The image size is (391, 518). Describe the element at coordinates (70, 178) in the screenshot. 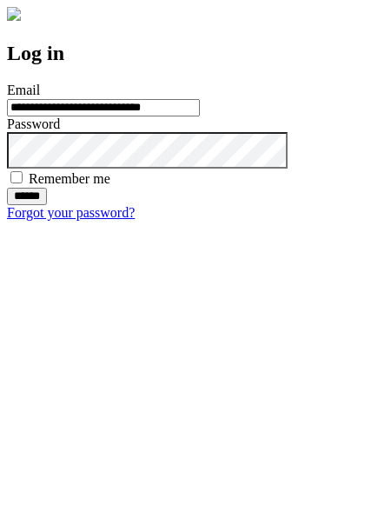

I see `label: Remember me` at that location.